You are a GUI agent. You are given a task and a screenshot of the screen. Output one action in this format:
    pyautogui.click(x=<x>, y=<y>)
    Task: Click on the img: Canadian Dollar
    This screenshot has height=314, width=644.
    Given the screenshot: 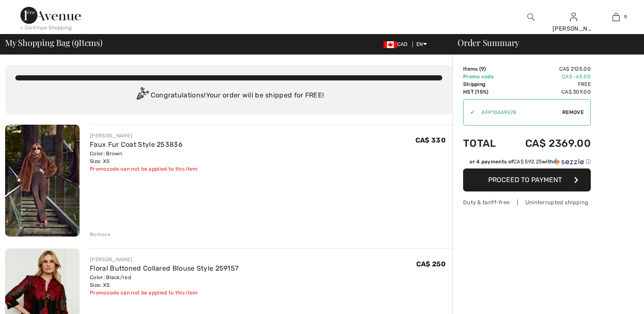 What is the action you would take?
    pyautogui.click(x=390, y=44)
    